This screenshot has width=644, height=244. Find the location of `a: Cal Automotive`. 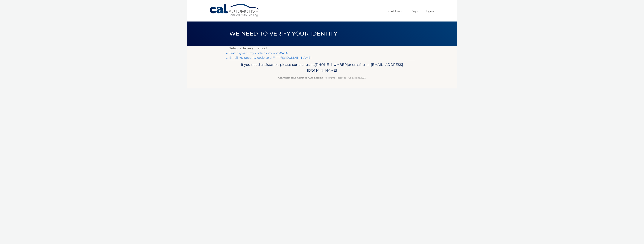

a: Cal Automotive is located at coordinates (234, 10).